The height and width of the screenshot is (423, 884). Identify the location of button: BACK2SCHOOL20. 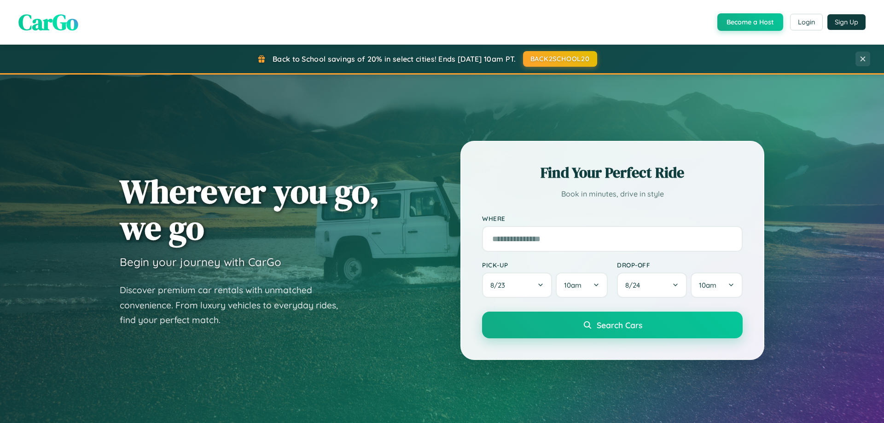
(560, 59).